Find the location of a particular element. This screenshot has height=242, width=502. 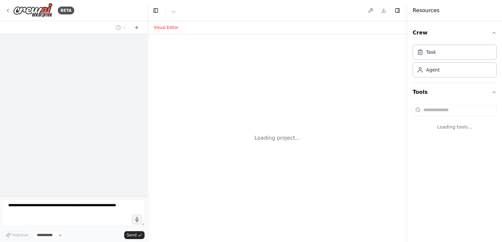

div: Loading project... is located at coordinates (277, 138).